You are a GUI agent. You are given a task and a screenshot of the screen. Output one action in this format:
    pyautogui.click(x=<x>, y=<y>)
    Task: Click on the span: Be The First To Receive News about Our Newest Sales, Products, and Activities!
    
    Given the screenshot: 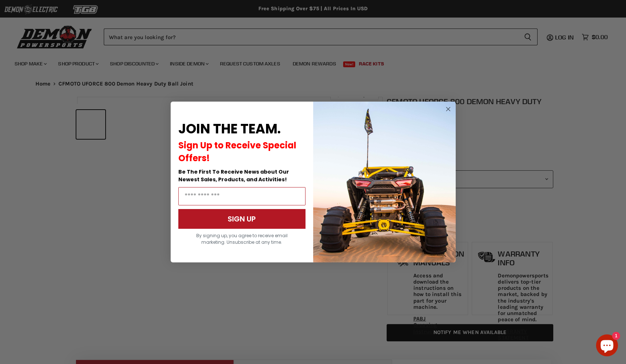 What is the action you would take?
    pyautogui.click(x=234, y=175)
    